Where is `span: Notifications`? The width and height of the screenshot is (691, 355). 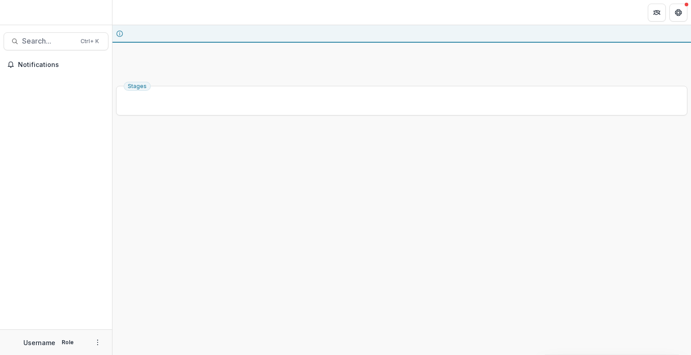 span: Notifications is located at coordinates (61, 65).